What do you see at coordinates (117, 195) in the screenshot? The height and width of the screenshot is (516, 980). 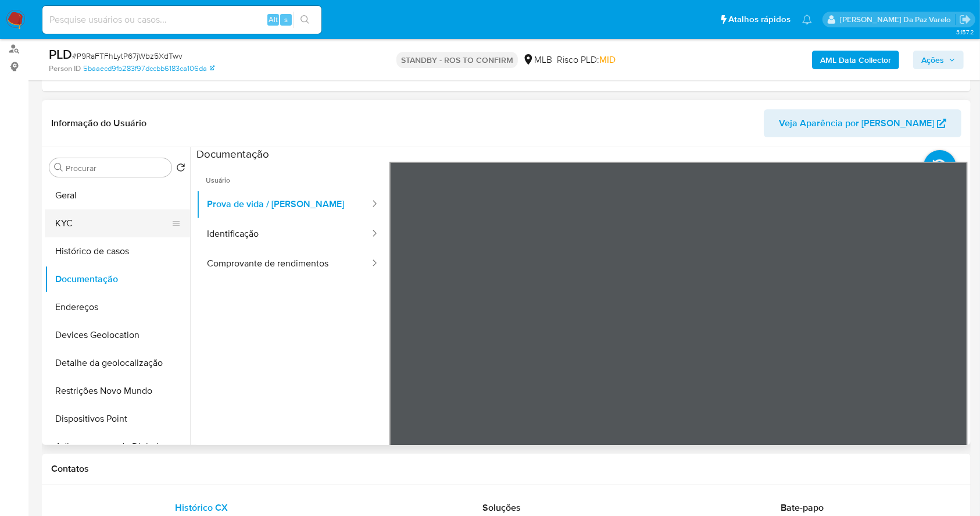 I see `button: Geral` at bounding box center [117, 195].